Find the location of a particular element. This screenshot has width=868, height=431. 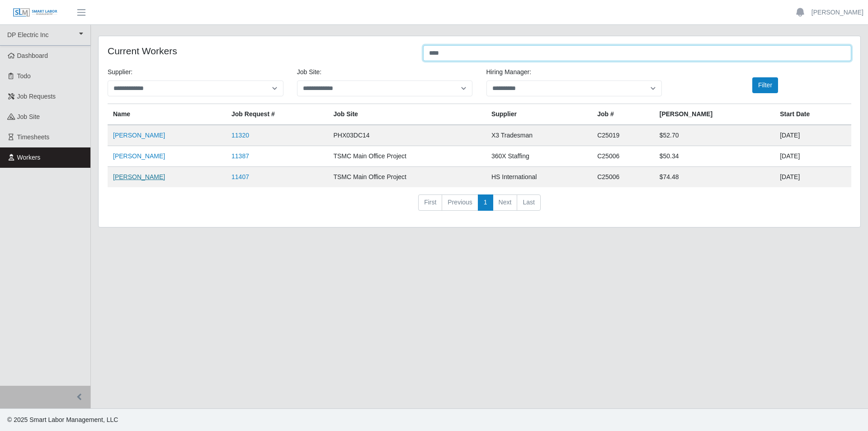

label: job site: is located at coordinates (309, 72).